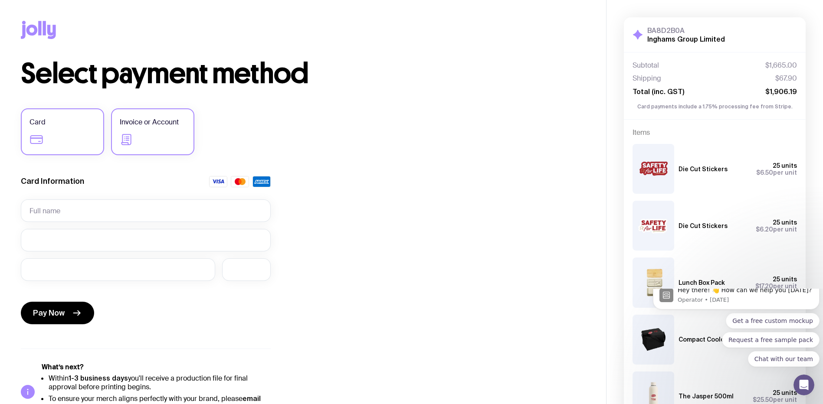 The width and height of the screenshot is (823, 404). I want to click on h1: Select payment method, so click(303, 74).